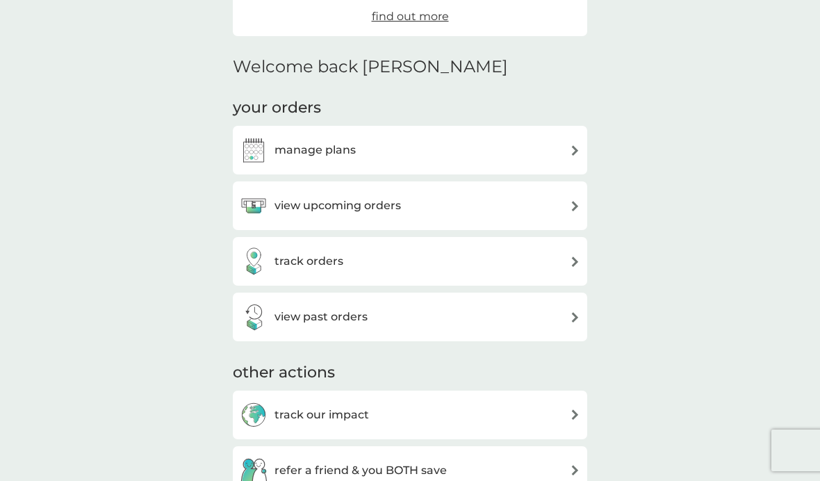 This screenshot has height=481, width=820. I want to click on h3: track our impact, so click(322, 415).